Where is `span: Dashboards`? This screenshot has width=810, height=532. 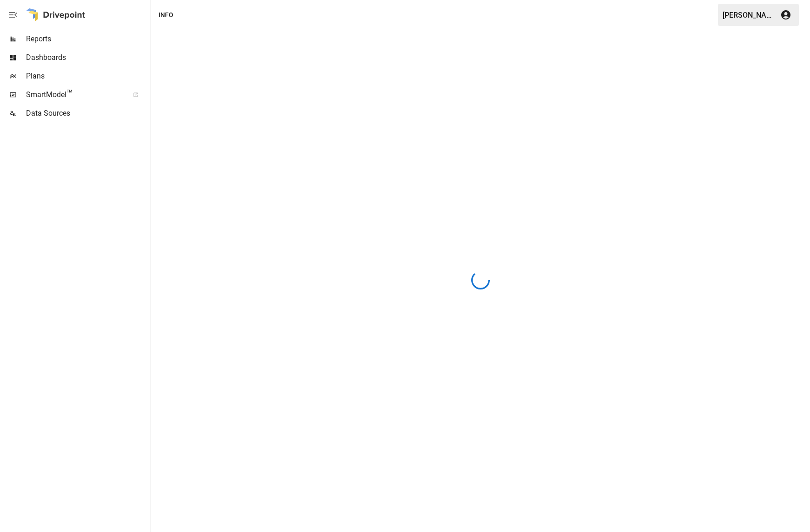 span: Dashboards is located at coordinates (87, 58).